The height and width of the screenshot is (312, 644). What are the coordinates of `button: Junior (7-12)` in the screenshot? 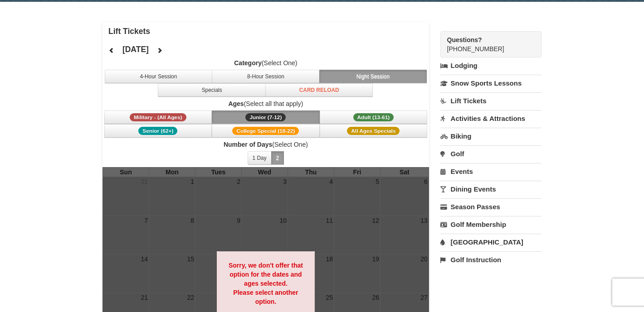 It's located at (266, 117).